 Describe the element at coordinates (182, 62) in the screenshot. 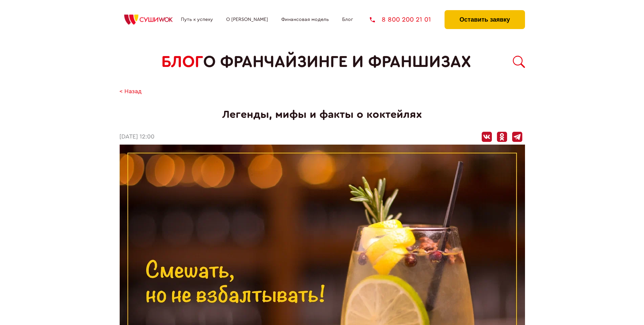

I see `span: БЛОГ` at that location.